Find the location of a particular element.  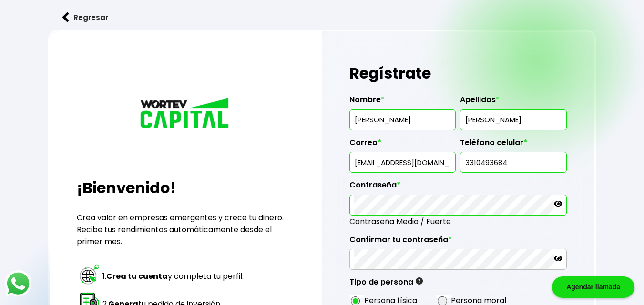

img: gfR76cHglkPwleuBLjWdxeZVvX9Wp6JBDmjRYY8JYDQn16A2ICN00zLTgIroGa6qie5tIuWH7V3AapTKqzv+oMZsGfMUqL5JM... is located at coordinates (419, 281).